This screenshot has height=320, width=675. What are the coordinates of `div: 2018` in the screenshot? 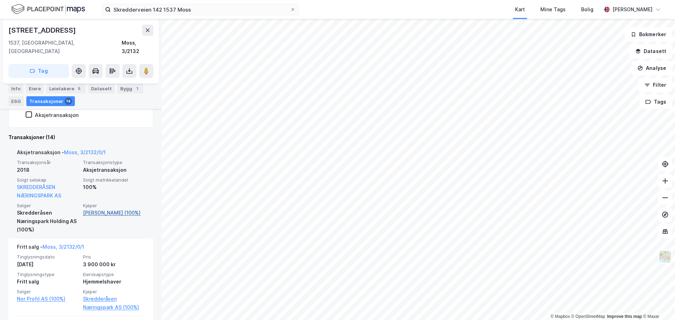 It's located at (48, 170).